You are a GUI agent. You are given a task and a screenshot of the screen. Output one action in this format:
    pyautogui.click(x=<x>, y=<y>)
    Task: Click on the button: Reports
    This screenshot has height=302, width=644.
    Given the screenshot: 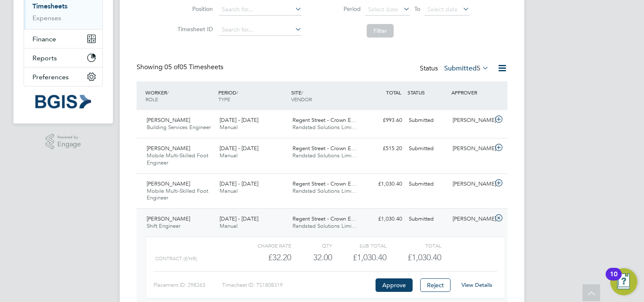 What is the action you would take?
    pyautogui.click(x=63, y=58)
    